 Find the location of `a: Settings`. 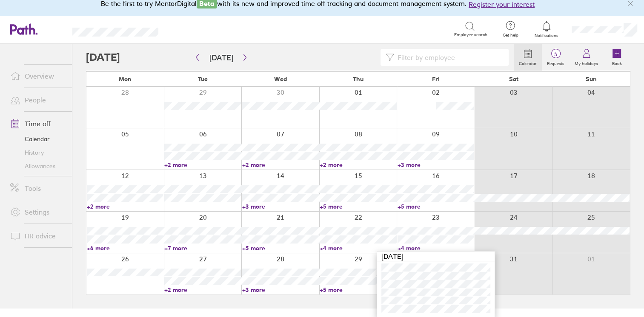

a: Settings is located at coordinates (38, 212).